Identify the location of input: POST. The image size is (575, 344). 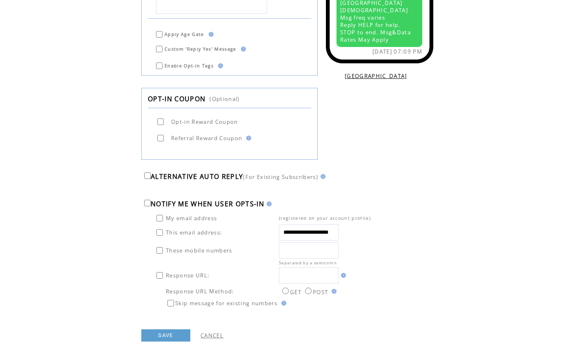
(308, 291).